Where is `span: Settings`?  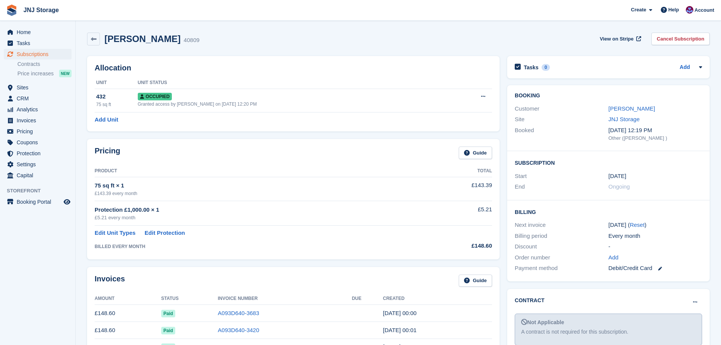
span: Settings is located at coordinates (39, 164).